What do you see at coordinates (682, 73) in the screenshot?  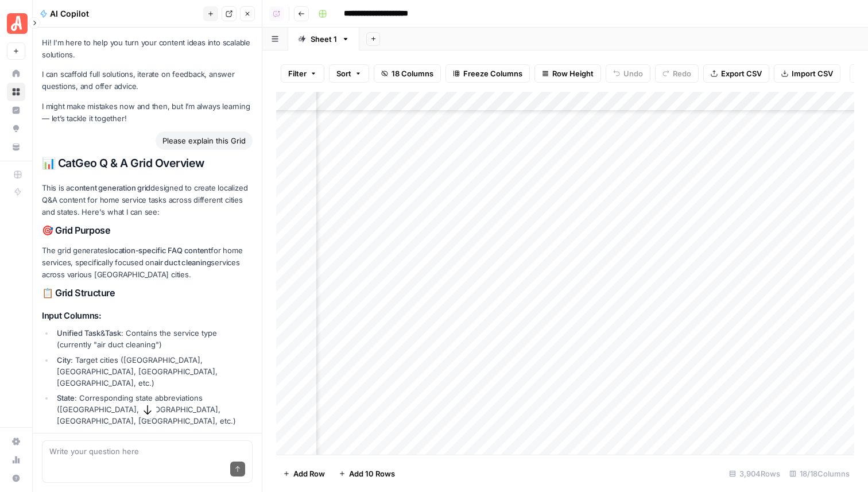 I see `span: Redo` at bounding box center [682, 73].